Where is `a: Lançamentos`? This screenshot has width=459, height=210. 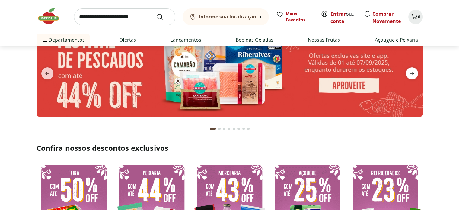
a: Lançamentos is located at coordinates (186, 40).